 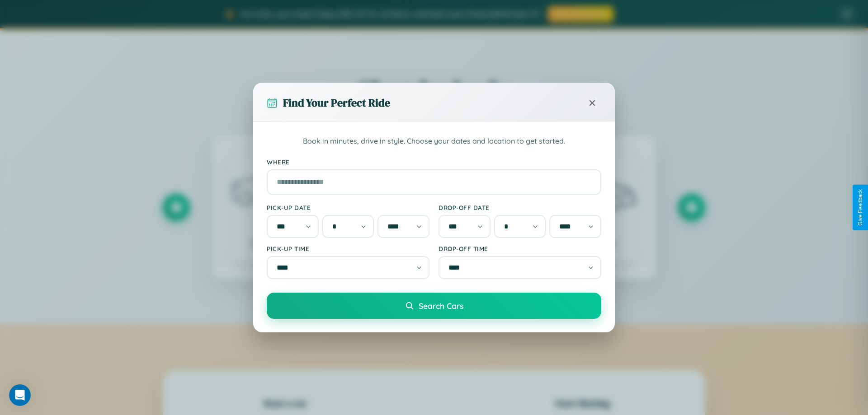 I want to click on h3: Find Your Perfect Ride, so click(x=336, y=103).